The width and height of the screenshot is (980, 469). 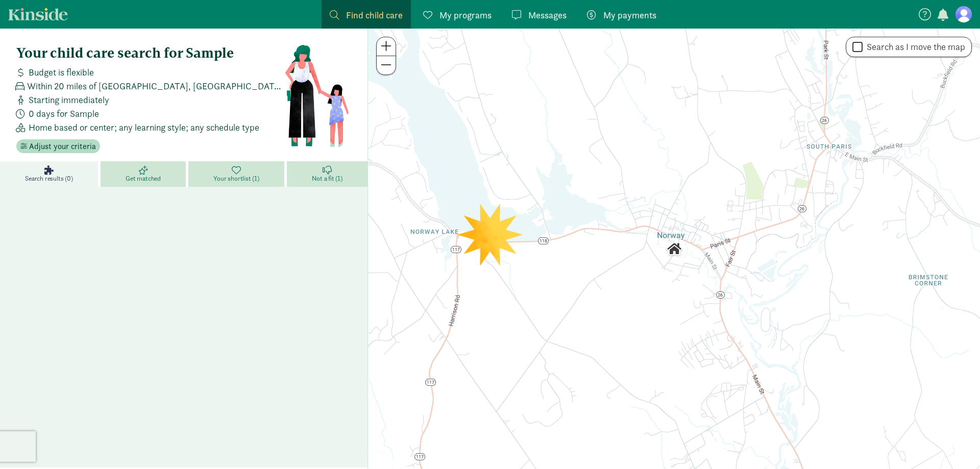 I want to click on span: Messages, so click(x=548, y=15).